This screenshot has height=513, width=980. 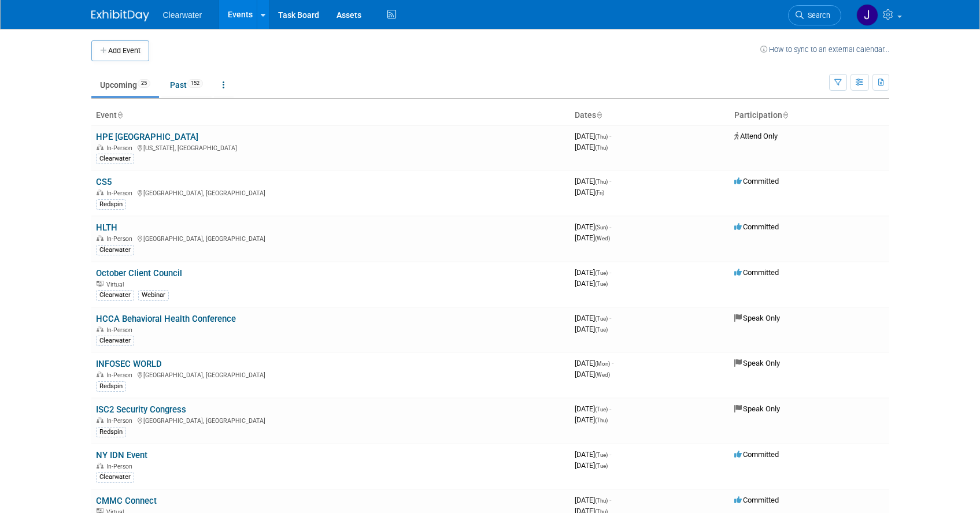 I want to click on span: Virtual, so click(x=117, y=284).